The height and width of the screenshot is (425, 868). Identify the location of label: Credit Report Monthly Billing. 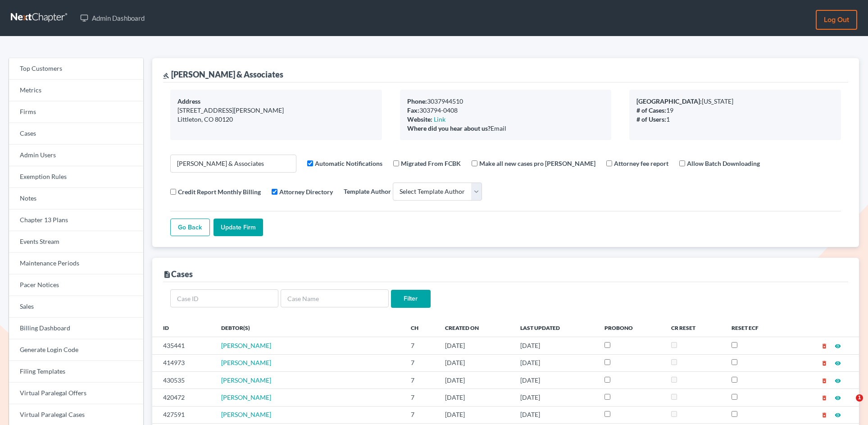
(219, 192).